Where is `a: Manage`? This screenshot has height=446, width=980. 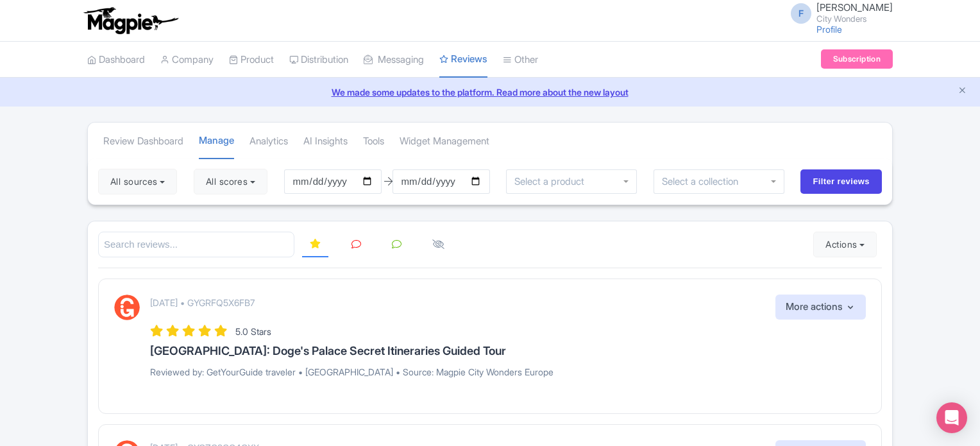
a: Manage is located at coordinates (216, 141).